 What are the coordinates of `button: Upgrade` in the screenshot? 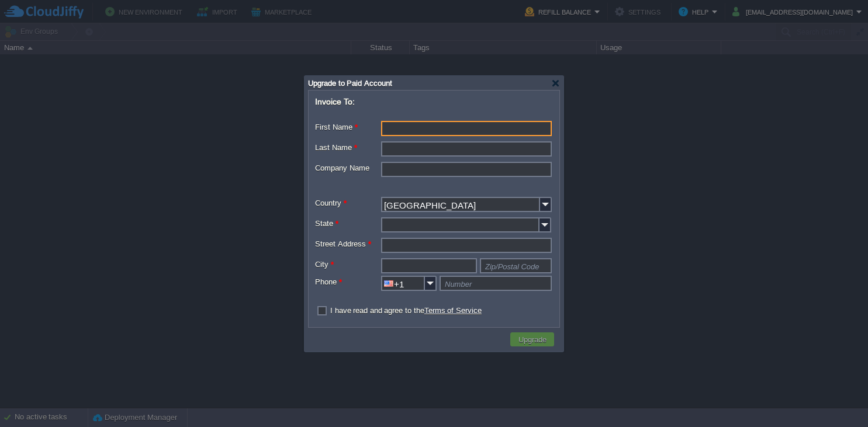 It's located at (533, 339).